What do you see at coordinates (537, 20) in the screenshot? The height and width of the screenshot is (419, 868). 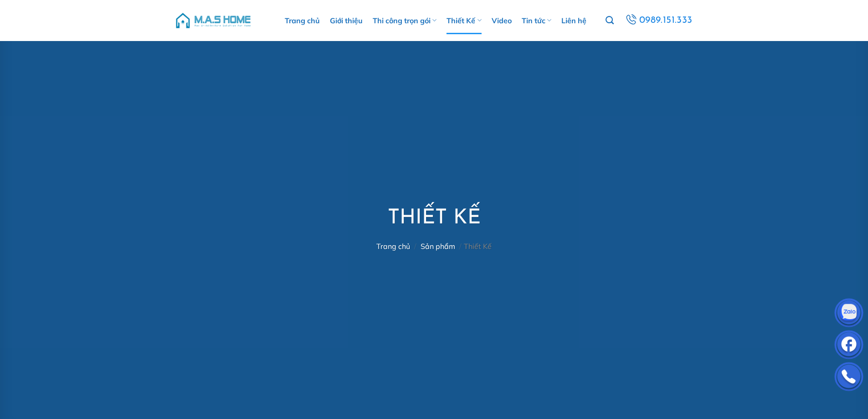 I see `a: Tin tức` at bounding box center [537, 20].